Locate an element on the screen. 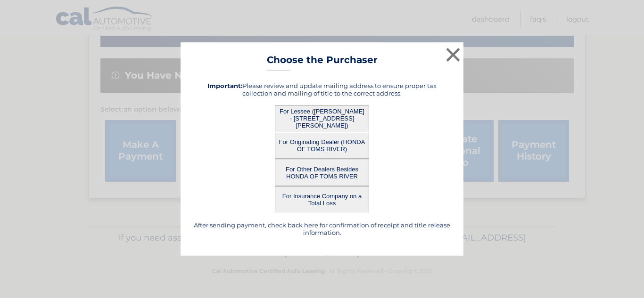 Image resolution: width=644 pixels, height=298 pixels. button: For Other Dealers Besides HONDA OF TOMS RIVER is located at coordinates (322, 173).